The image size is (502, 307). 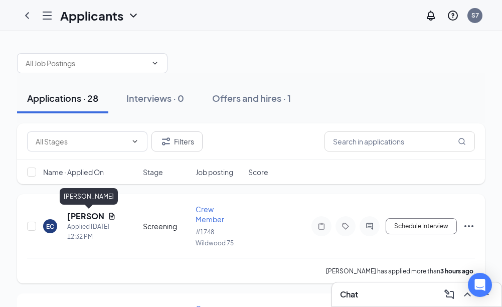 I want to click on b: 3 hours ago, so click(x=457, y=271).